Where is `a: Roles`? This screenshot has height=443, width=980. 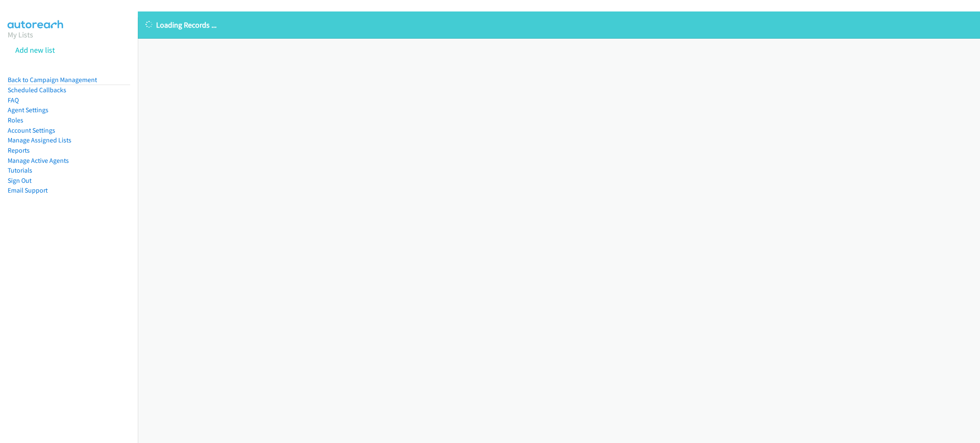
a: Roles is located at coordinates (15, 120).